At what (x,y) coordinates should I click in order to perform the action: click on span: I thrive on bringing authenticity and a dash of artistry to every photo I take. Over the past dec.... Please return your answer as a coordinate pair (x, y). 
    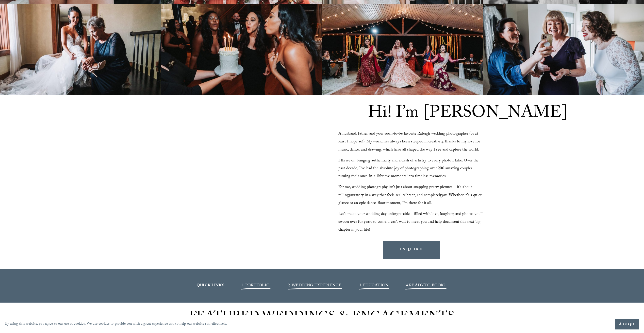
    Looking at the image, I should click on (409, 168).